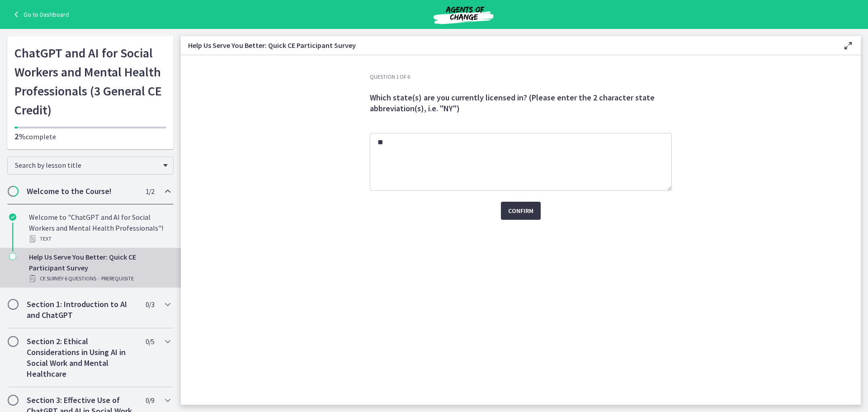 The image size is (868, 412). I want to click on span: Which state(s) are you currently licensed in? (Please enter the 2 character state abbreviation(s)..., so click(512, 103).